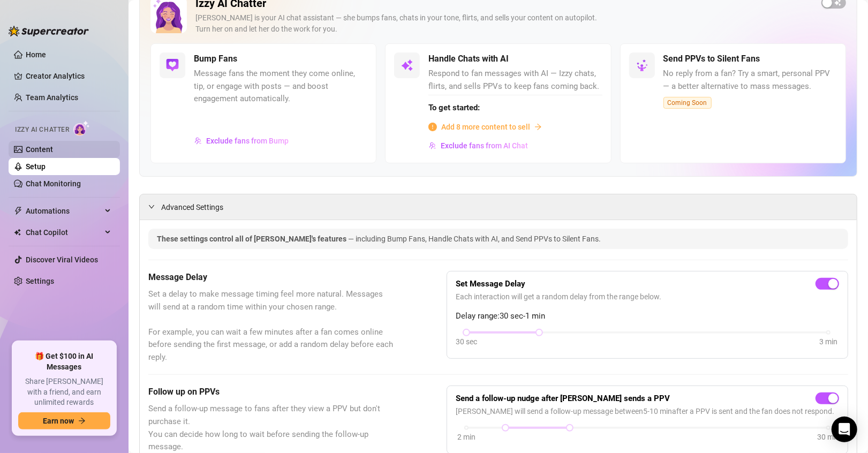  I want to click on span: Send a follow-up message to fans after they view a PPV but don't purchase it. You can decide how ..., so click(270, 428).